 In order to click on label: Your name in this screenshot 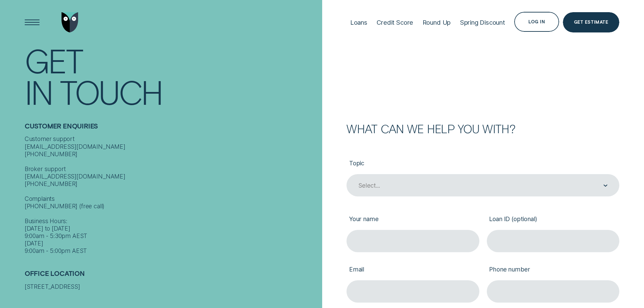, I will do `click(413, 219)`.